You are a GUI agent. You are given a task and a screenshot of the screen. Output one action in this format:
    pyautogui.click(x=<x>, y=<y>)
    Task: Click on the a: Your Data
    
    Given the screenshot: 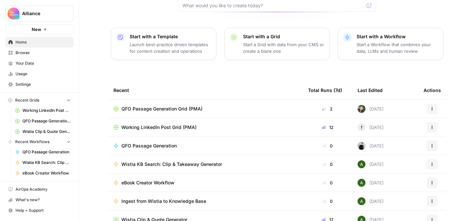 What is the action you would take?
    pyautogui.click(x=39, y=63)
    